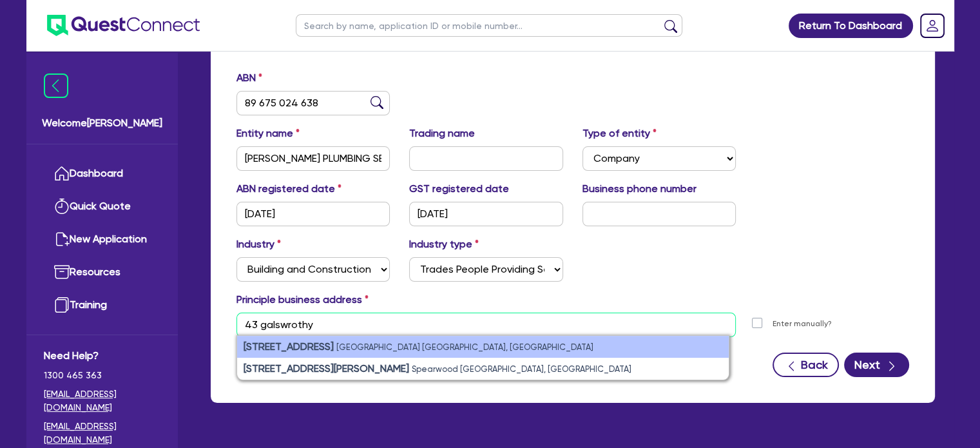 This screenshot has height=448, width=980. What do you see at coordinates (249, 78) in the screenshot?
I see `label: ABN` at bounding box center [249, 78].